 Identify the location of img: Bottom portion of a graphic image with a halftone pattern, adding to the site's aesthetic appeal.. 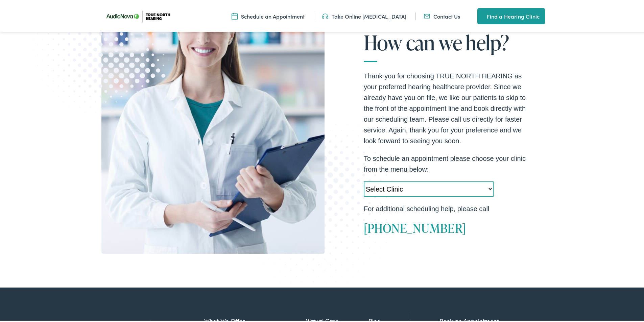
(324, 208).